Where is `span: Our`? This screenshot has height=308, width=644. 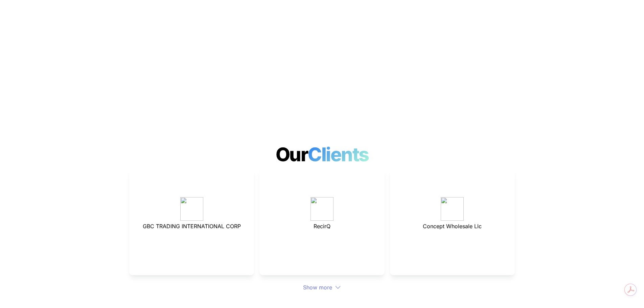 span: Our is located at coordinates (292, 154).